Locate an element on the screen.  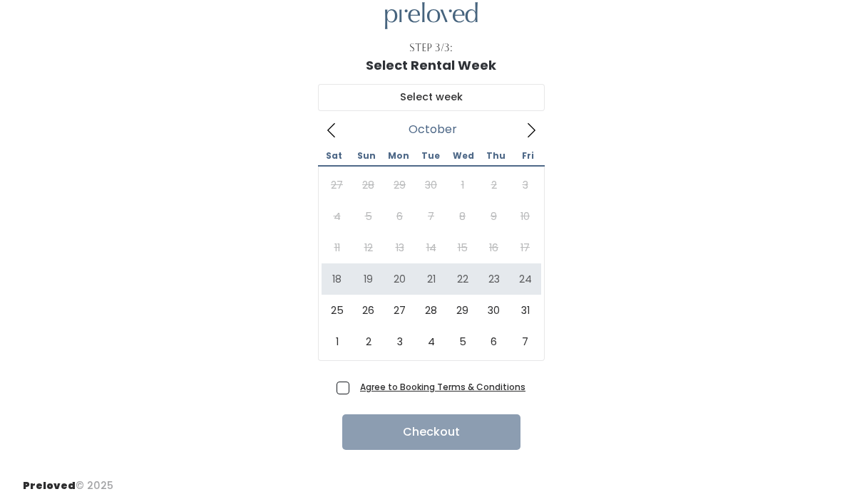
span: Sat is located at coordinates (334, 156).